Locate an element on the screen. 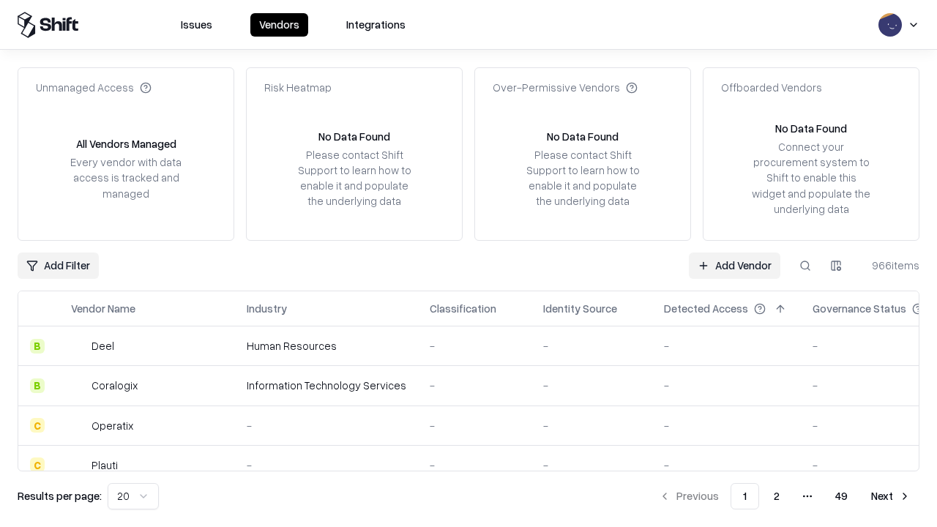 The height and width of the screenshot is (527, 937). div: Offboarded Vendors is located at coordinates (771, 87).